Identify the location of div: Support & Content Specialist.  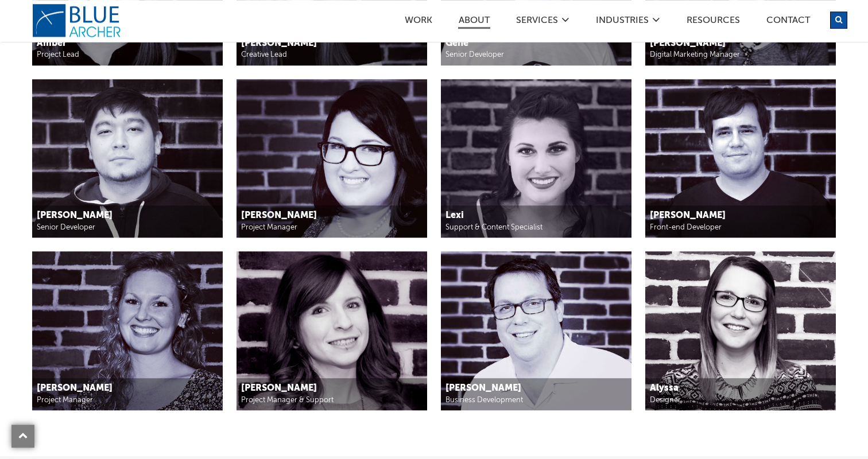
(535, 228).